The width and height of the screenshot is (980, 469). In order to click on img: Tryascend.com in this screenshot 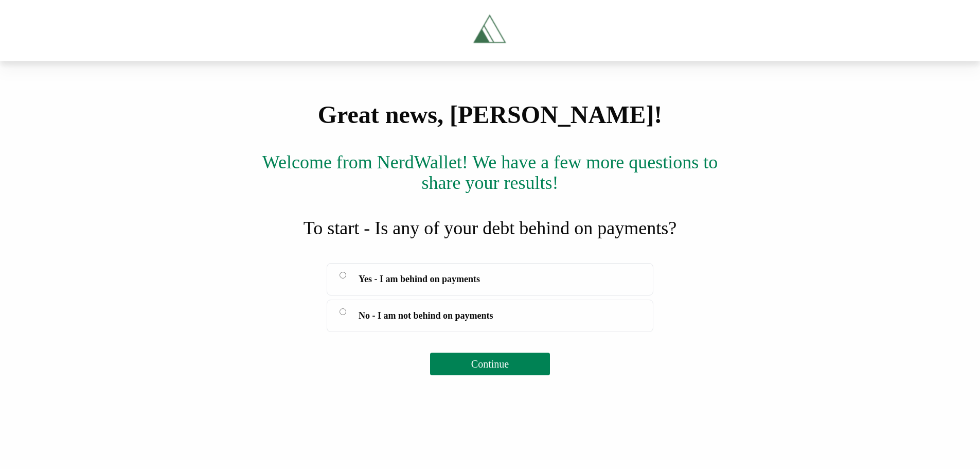, I will do `click(490, 31)`.